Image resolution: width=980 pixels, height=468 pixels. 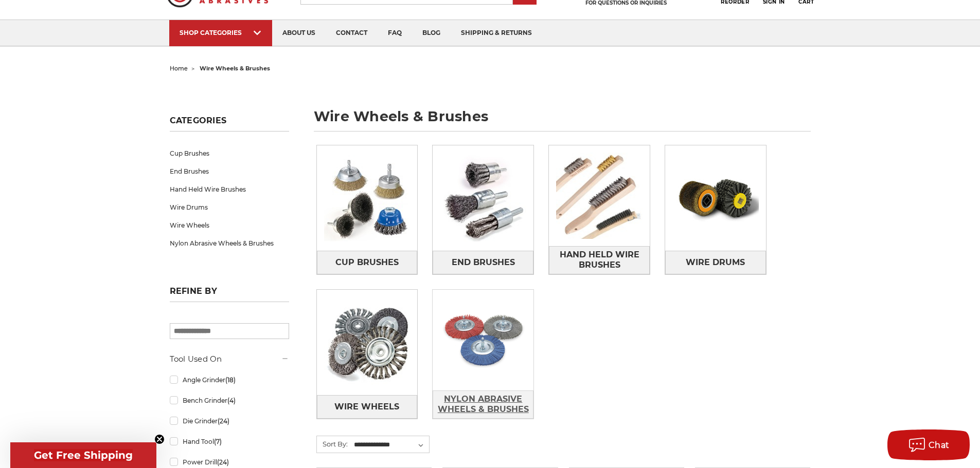 I want to click on a: about us, so click(x=299, y=33).